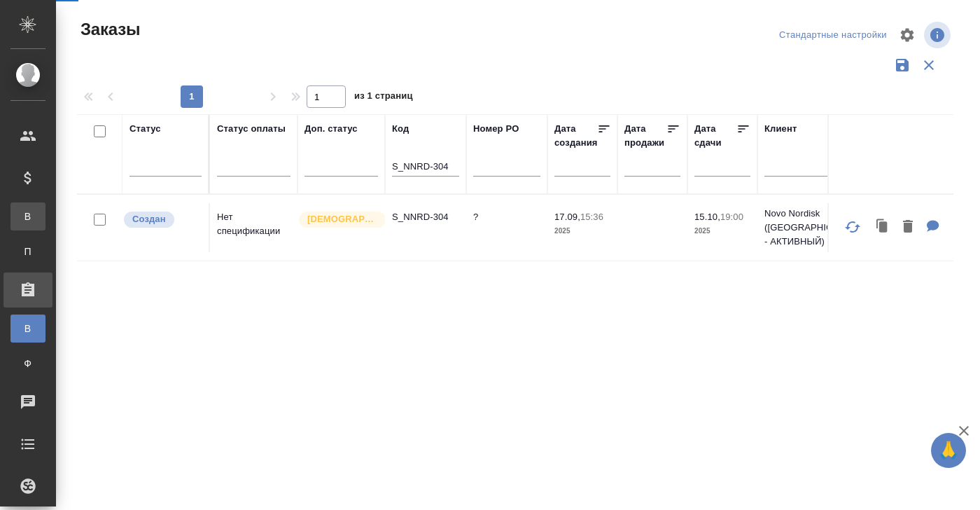 The width and height of the screenshot is (980, 510). Describe the element at coordinates (28, 364) in the screenshot. I see `span: Ф` at that location.